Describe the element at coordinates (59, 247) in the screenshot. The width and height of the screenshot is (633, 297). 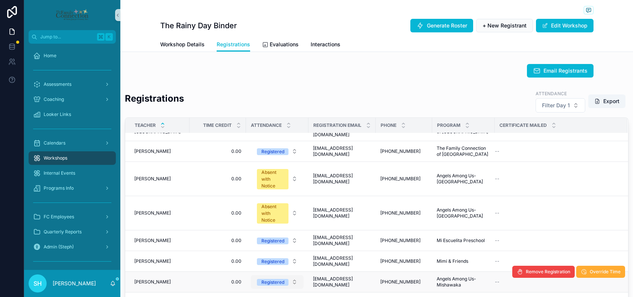
I see `span: Admin (Steph)` at that location.